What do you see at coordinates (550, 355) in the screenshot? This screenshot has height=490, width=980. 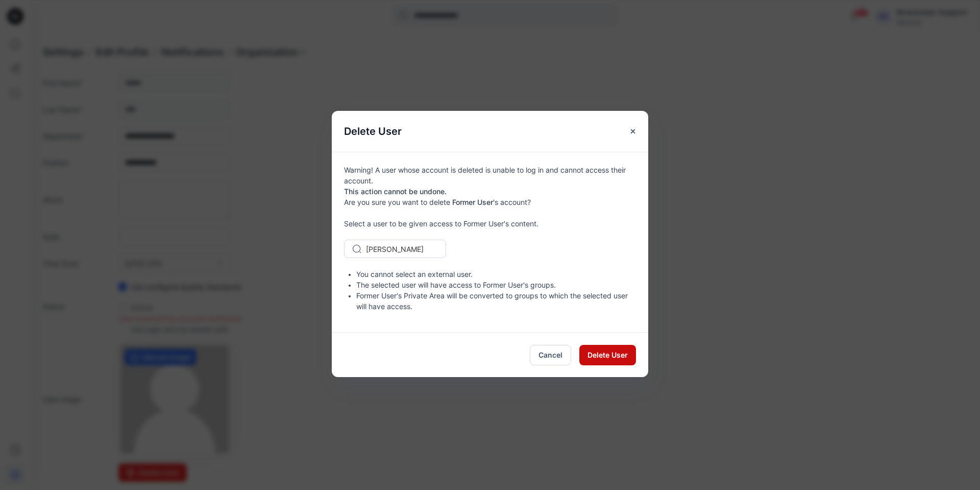 I see `button: Cancel` at bounding box center [550, 355].